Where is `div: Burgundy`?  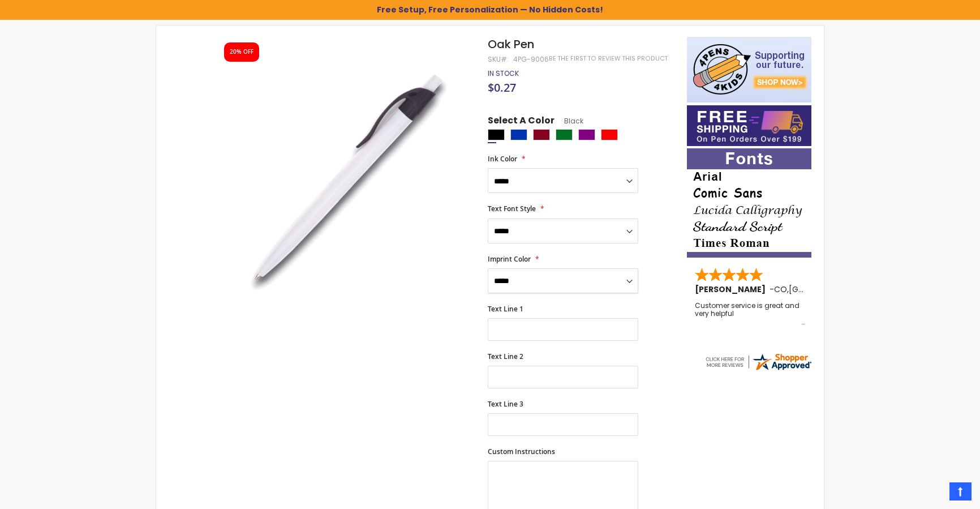 div: Burgundy is located at coordinates (541, 135).